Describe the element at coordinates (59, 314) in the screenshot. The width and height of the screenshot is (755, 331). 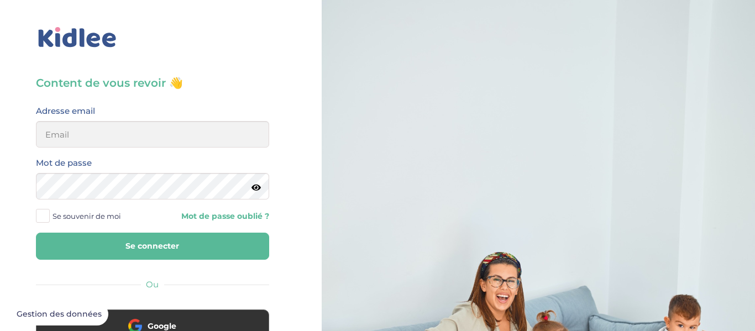
I see `button: Gestion des données` at that location.